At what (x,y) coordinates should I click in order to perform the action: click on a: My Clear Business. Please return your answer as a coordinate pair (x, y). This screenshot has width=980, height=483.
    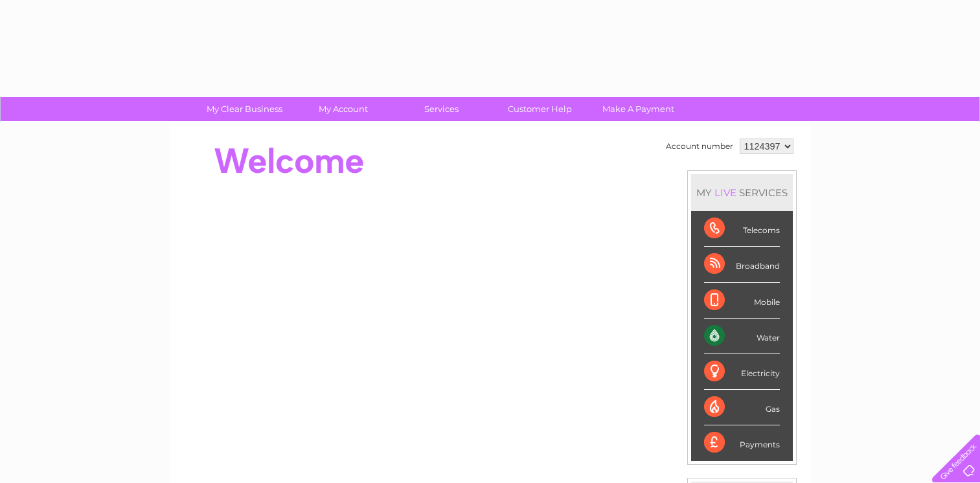
    Looking at the image, I should click on (244, 109).